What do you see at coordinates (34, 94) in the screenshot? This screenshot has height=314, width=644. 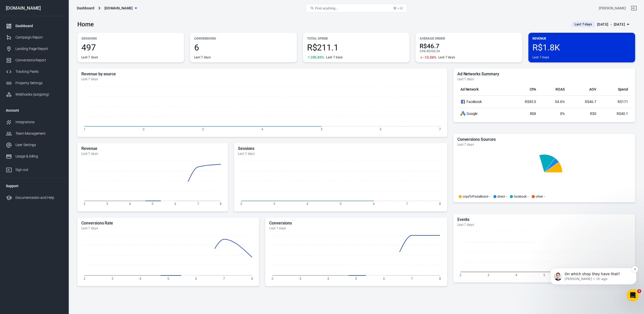 I see `a: Webhooks (outgoing)` at bounding box center [34, 94].